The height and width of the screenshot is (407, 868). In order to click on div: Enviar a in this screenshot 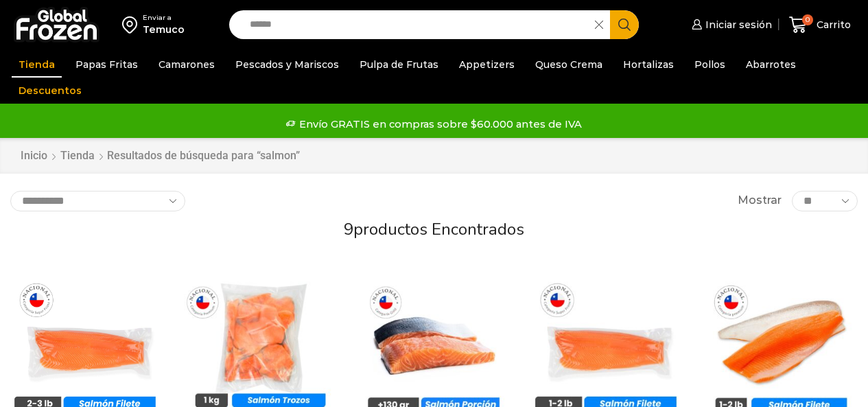, I will do `click(163, 18)`.